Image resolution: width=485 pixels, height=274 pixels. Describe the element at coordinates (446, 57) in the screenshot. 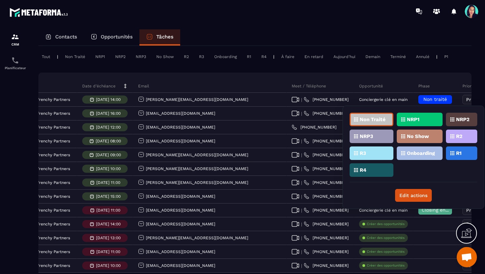

I see `div: P1` at that location.